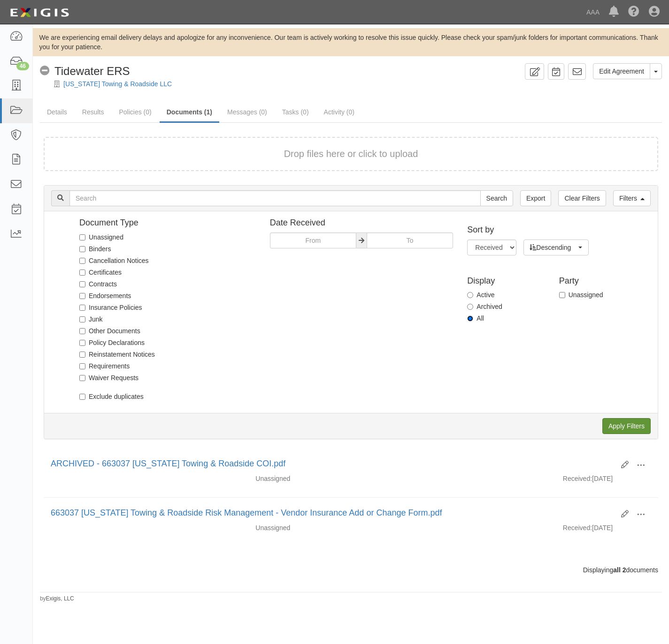  Describe the element at coordinates (410, 240) in the screenshot. I see `input: To` at that location.